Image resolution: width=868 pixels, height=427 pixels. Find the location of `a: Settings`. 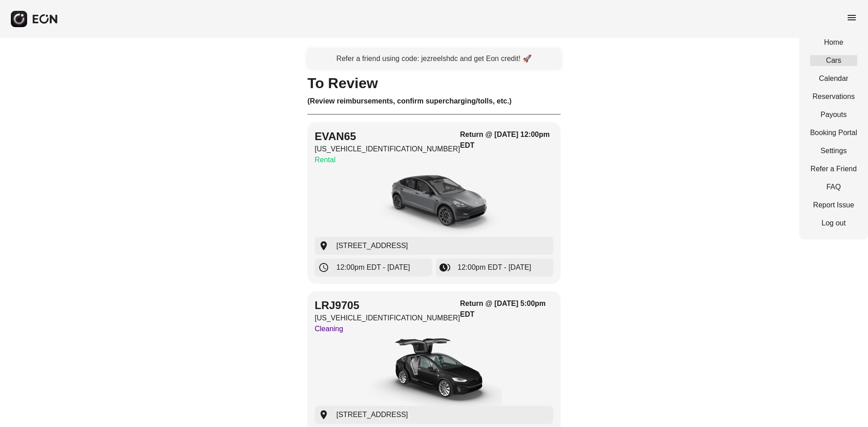

a: Settings is located at coordinates (834, 151).